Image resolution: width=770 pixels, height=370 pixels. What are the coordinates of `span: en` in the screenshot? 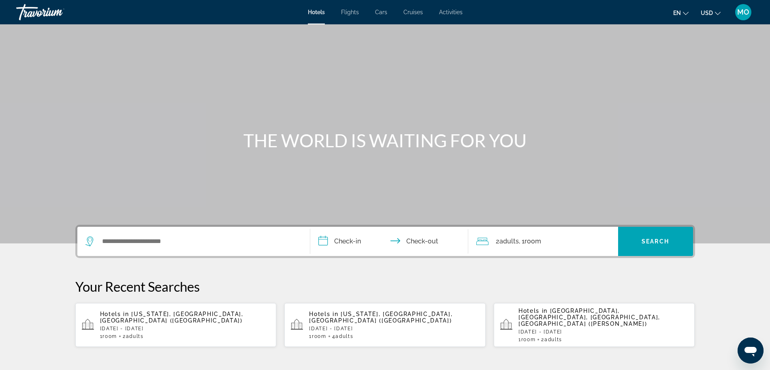 It's located at (677, 13).